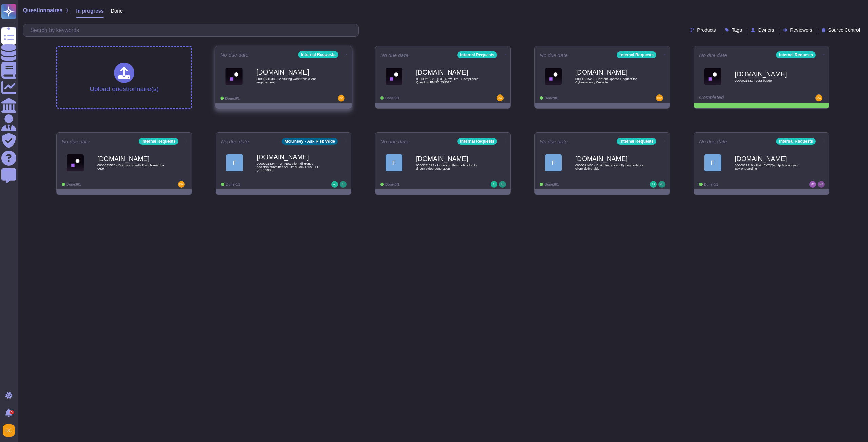  I want to click on span: 0000021483 - Risk clearance - Python code as client deliverable, so click(609, 167).